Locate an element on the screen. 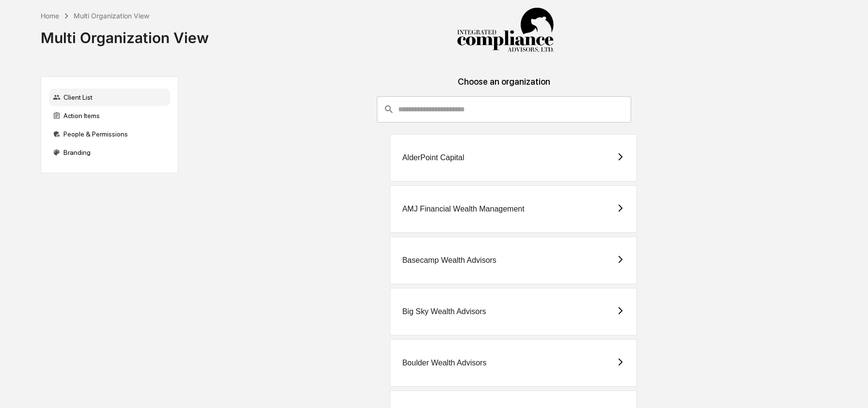  img: Integrated Compliance Advisors is located at coordinates (505, 31).